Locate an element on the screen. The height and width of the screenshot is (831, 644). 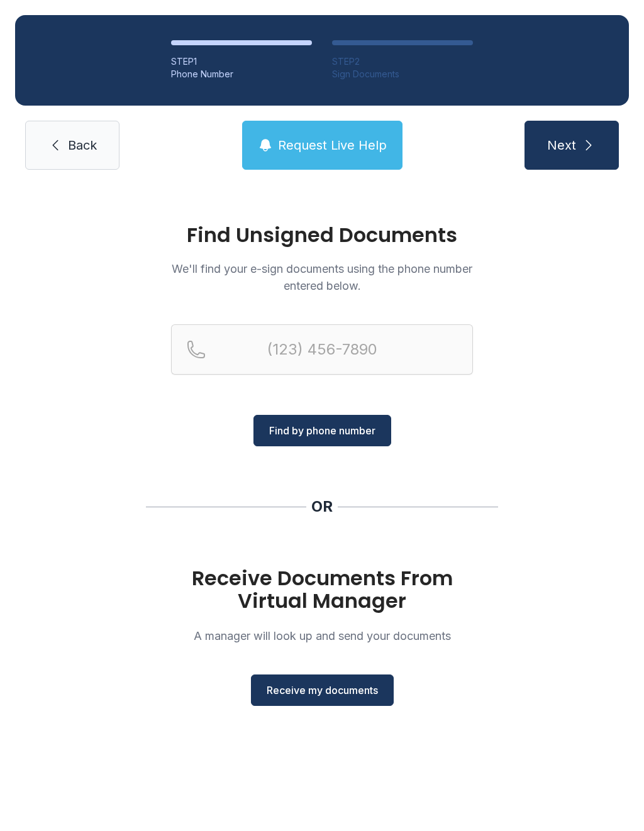
input: Reservation phone number is located at coordinates (322, 349).